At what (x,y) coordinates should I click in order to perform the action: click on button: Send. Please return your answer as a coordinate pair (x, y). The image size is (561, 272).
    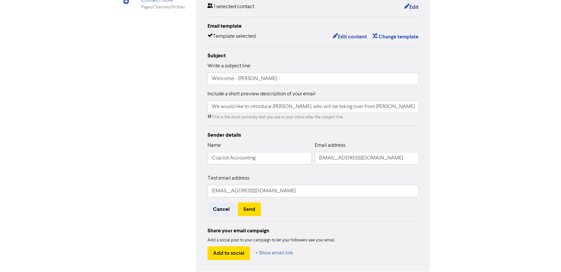
    Looking at the image, I should click on (249, 209).